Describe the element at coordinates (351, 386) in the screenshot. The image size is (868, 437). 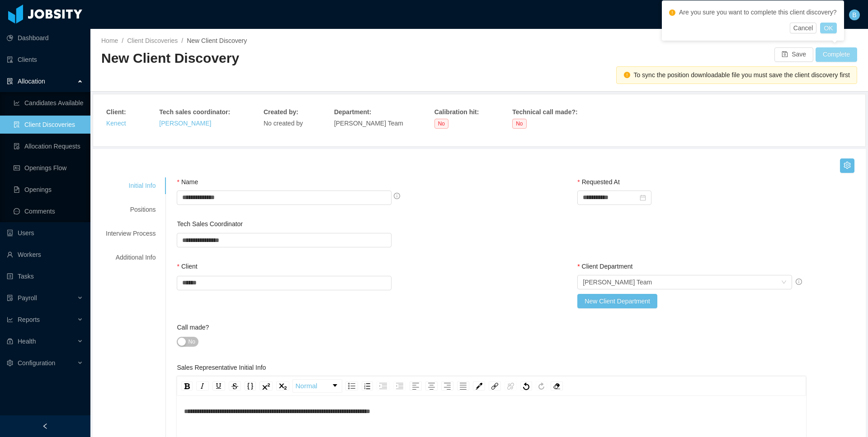
I see `div: Unordered` at that location.